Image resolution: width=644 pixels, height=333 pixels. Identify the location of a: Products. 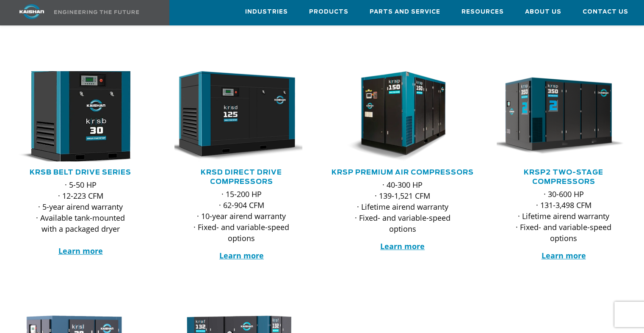
(329, 12).